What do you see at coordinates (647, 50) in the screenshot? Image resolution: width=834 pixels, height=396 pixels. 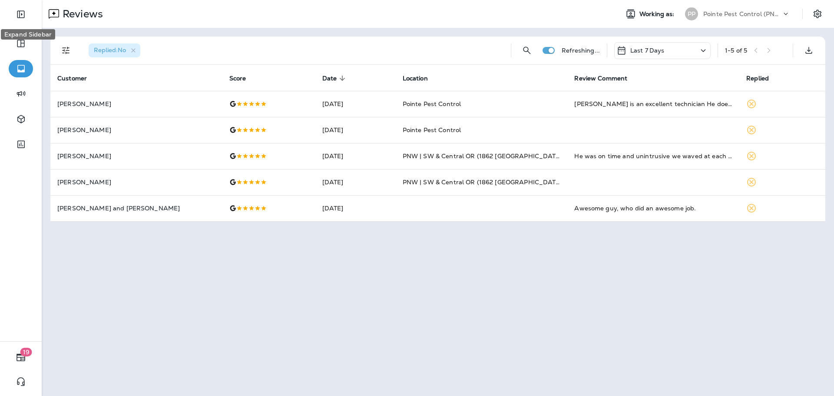 I see `p: Last 7 Days` at bounding box center [647, 50].